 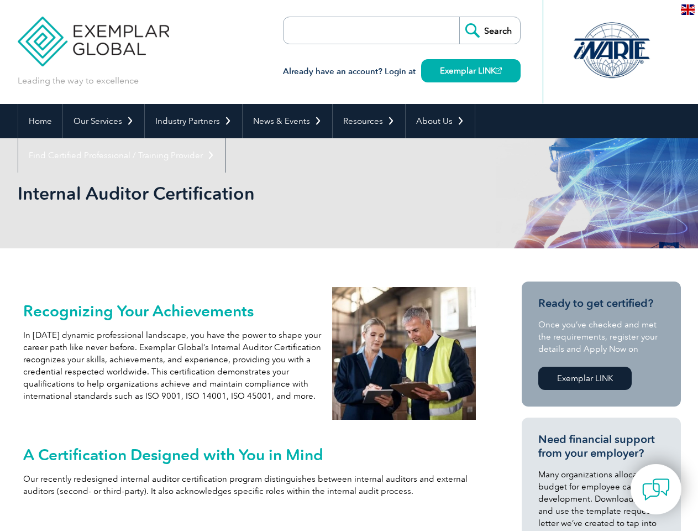 I want to click on a: About Us, so click(x=440, y=121).